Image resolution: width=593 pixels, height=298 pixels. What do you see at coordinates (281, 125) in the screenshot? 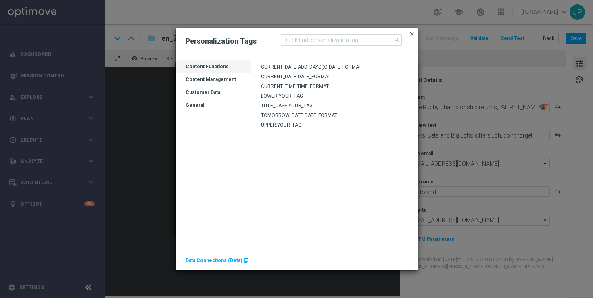
I see `span: UPPER:YOUR_TAG` at bounding box center [281, 125].